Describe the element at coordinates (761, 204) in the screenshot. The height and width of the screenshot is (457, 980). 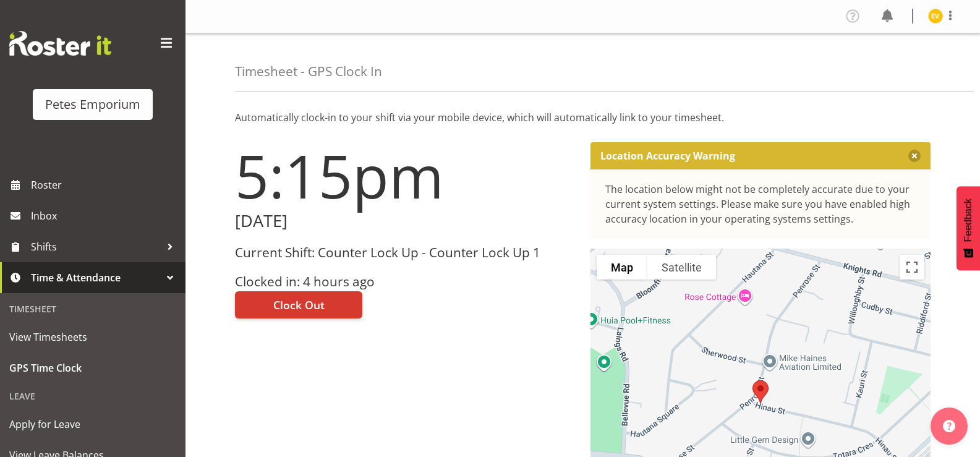
I see `div: The location below might not be completely accurate due to your current system settings. Please m...` at that location.